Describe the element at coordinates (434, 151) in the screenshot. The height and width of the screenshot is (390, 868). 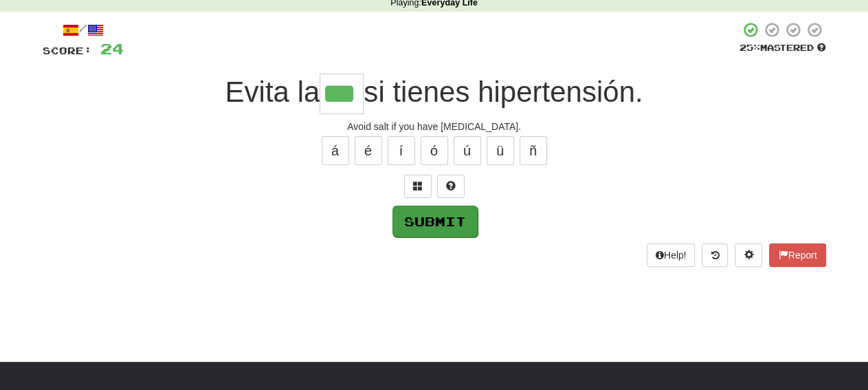
I see `button: ó` at that location.